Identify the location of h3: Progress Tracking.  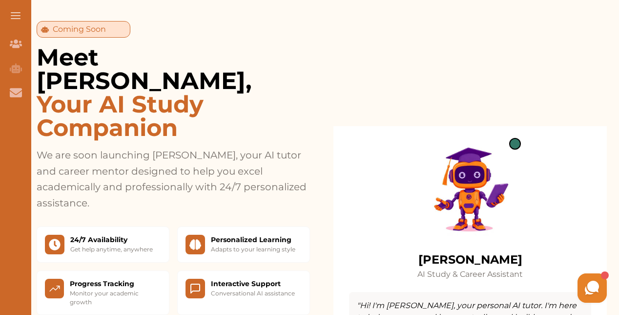
(115, 283).